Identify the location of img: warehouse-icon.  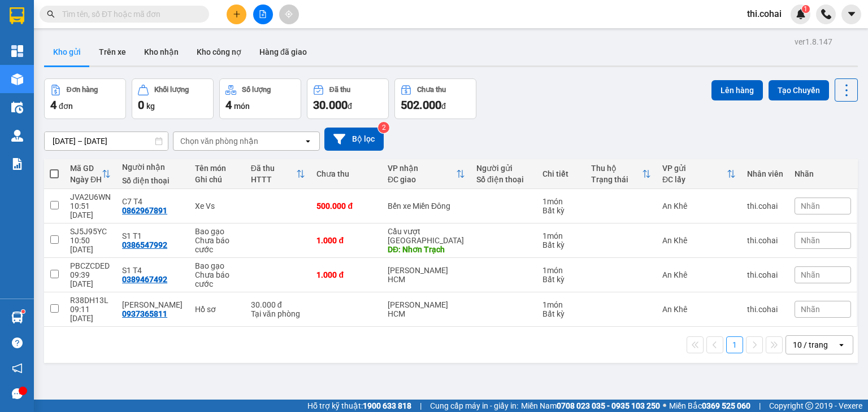
(17, 79).